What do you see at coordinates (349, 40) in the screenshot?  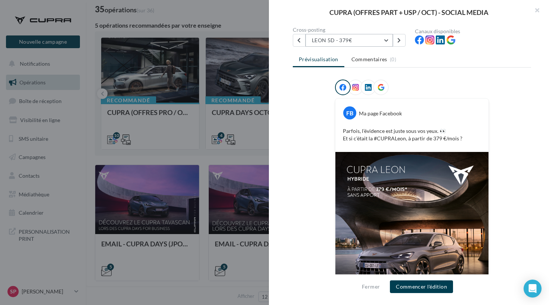 I see `button: LEON 5D - 379€` at bounding box center [349, 40].